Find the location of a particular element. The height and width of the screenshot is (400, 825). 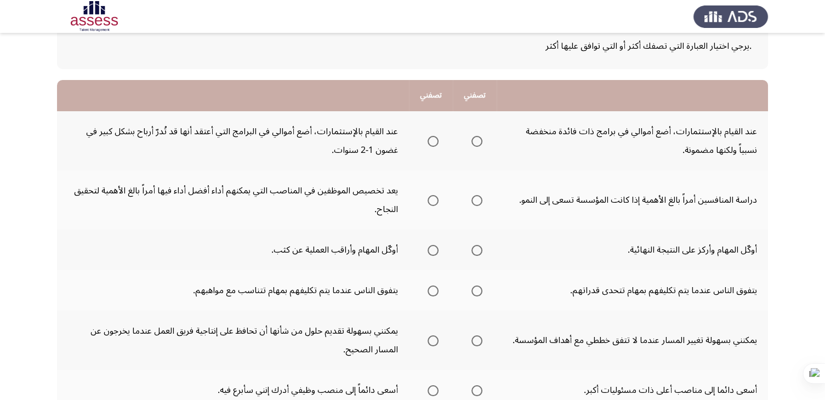

td: يعد تخصيص الموظفين في المناصب التي يمكنهم أداء أفضل أداء فيها أمراً بالغ الأهمية لتحقيق النجاح. is located at coordinates (233, 200).